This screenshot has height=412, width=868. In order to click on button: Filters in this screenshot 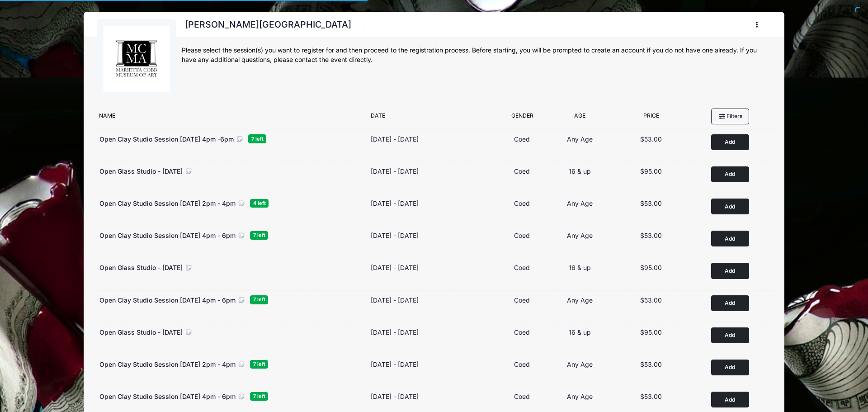, I will do `click(730, 116)`.